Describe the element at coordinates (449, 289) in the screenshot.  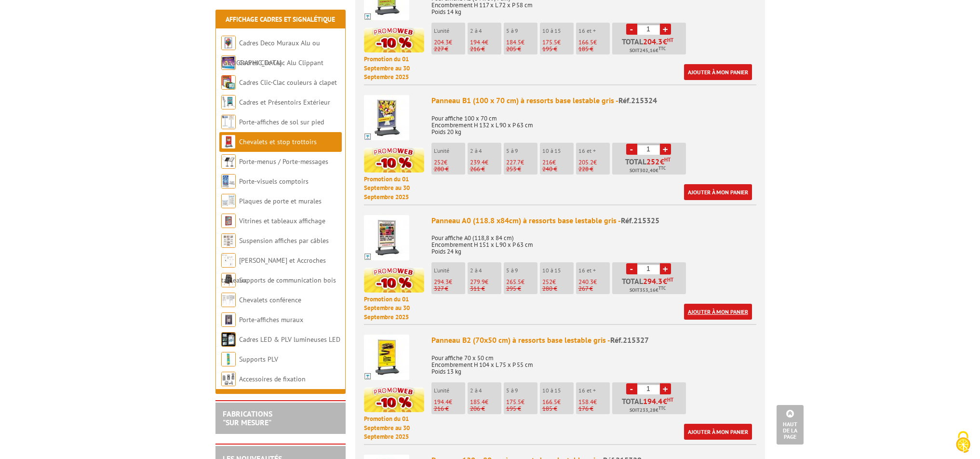
I see `p: 327 €` at that location.